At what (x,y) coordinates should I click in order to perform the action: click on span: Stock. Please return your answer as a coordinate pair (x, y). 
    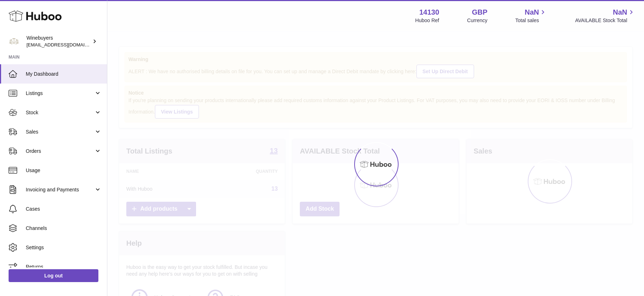
    Looking at the image, I should click on (60, 113).